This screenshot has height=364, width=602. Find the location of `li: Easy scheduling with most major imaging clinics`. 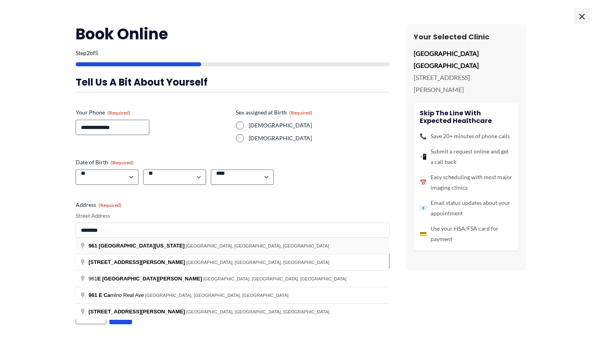

li: Easy scheduling with most major imaging clinics is located at coordinates (466, 183).